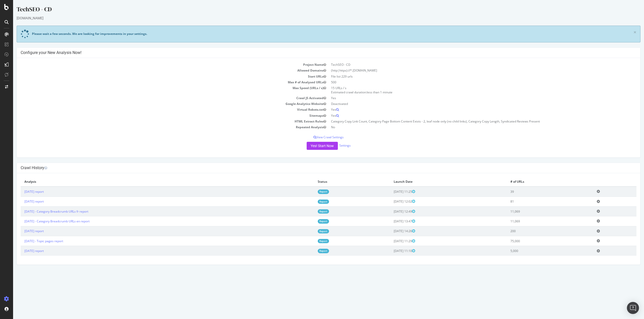  I want to click on td: Category Copy Link Count, Category Page Bottom Content Exists - 2, leaf node only (no child links..., so click(469, 122).